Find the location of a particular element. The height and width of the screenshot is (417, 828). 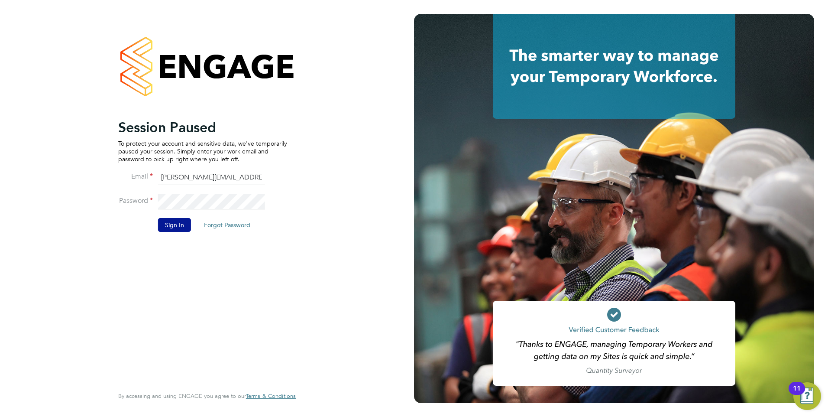

button: Open Resource Center, 11 new notifications is located at coordinates (807, 396).